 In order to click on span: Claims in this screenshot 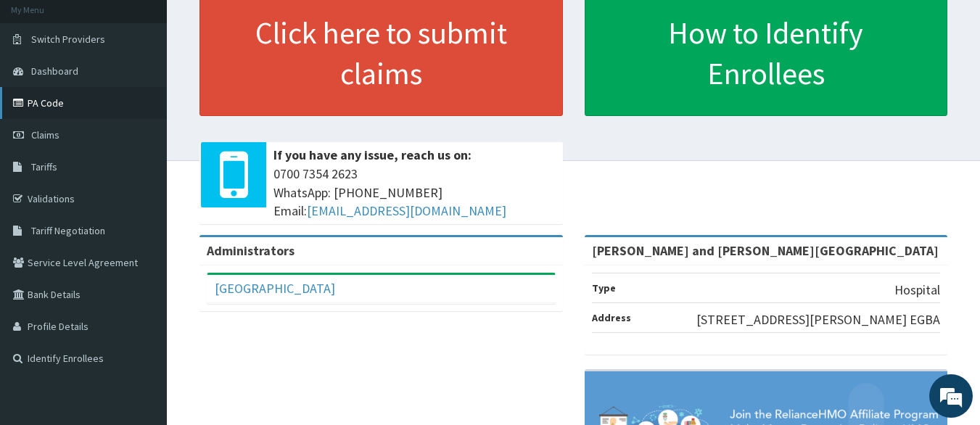, I will do `click(45, 135)`.